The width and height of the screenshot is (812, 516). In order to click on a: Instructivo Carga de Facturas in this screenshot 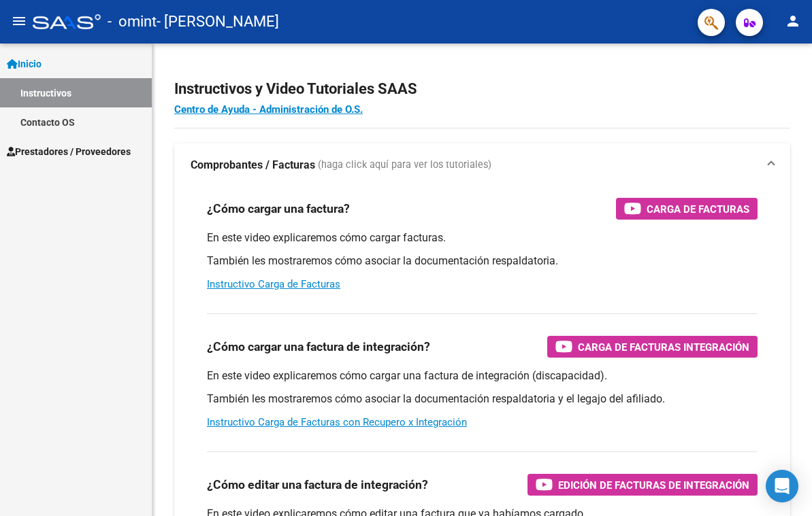, I will do `click(274, 284)`.